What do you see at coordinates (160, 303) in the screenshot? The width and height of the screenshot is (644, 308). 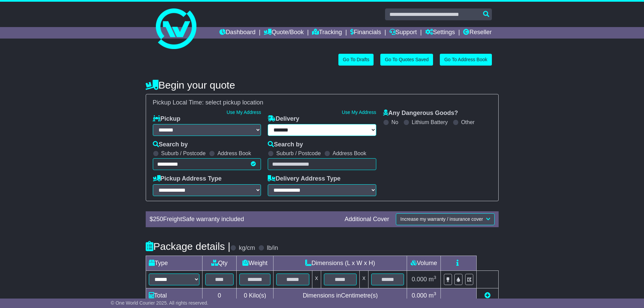 I see `span: © One World Courier 2025. All rights reserved.` at bounding box center [160, 303].